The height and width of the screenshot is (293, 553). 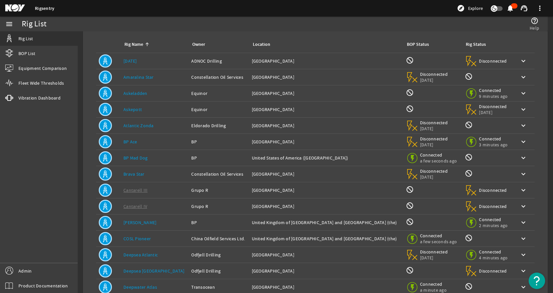 What do you see at coordinates (139, 126) in the screenshot?
I see `a: Atlantic Zonda` at bounding box center [139, 126].